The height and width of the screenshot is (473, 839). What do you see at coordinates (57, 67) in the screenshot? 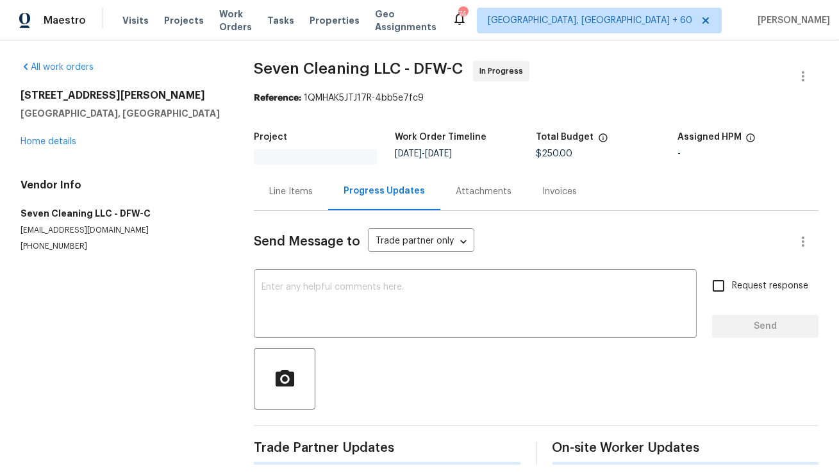
I see `a: All work orders` at bounding box center [57, 67].